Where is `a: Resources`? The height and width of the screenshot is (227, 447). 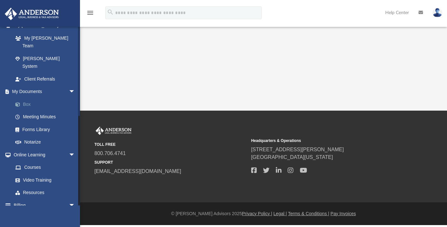 a: Resources is located at coordinates (45, 193).